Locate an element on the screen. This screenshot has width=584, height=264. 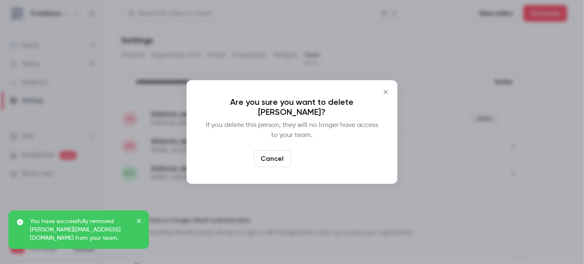
button: close is located at coordinates (139, 223).